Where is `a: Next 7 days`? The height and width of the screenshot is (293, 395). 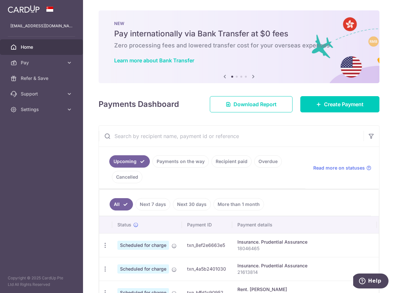 a: Next 7 days is located at coordinates (153, 204).